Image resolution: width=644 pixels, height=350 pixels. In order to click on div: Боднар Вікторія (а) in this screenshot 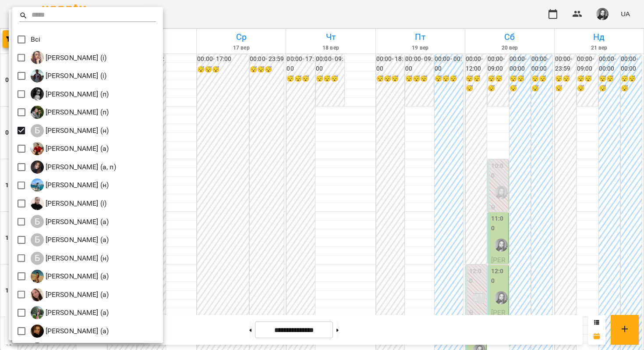, I will do `click(70, 240)`.